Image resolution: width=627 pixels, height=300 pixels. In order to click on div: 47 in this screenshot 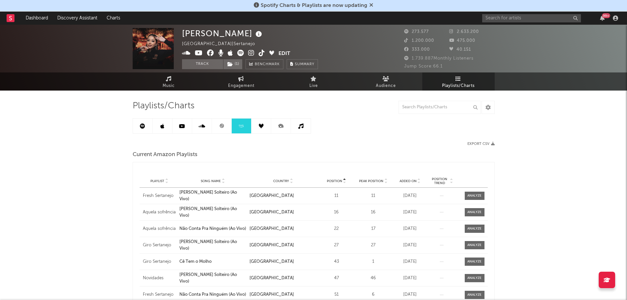, I will do `click(337, 278)`.